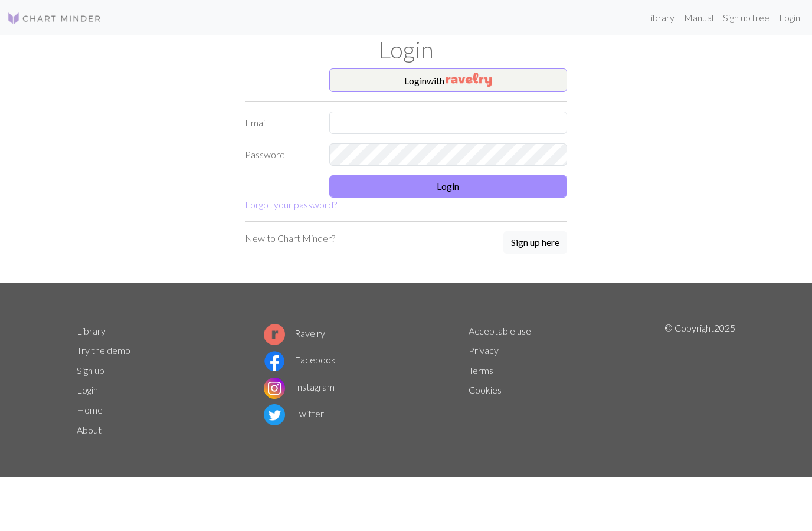 The height and width of the screenshot is (531, 812). Describe the element at coordinates (700, 381) in the screenshot. I see `p: © Copyright 2025` at that location.